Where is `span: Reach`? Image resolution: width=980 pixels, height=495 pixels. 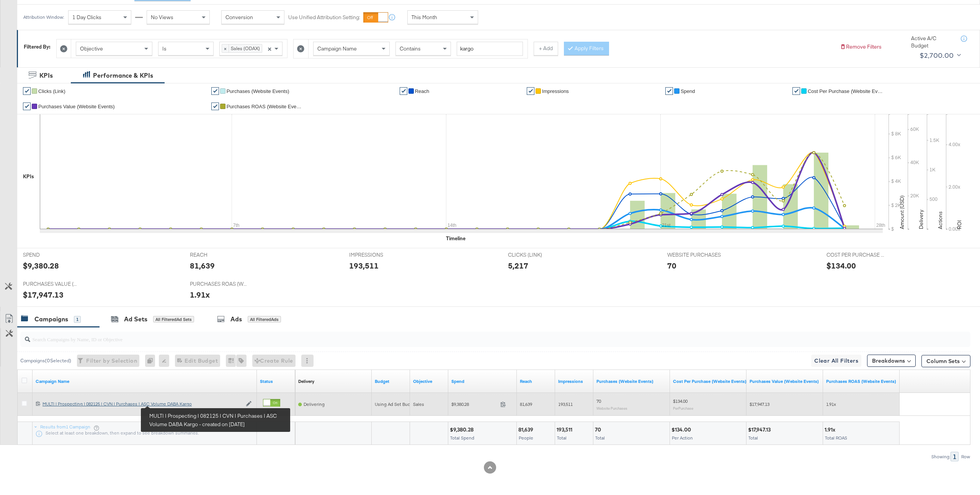 span: Reach is located at coordinates (422, 91).